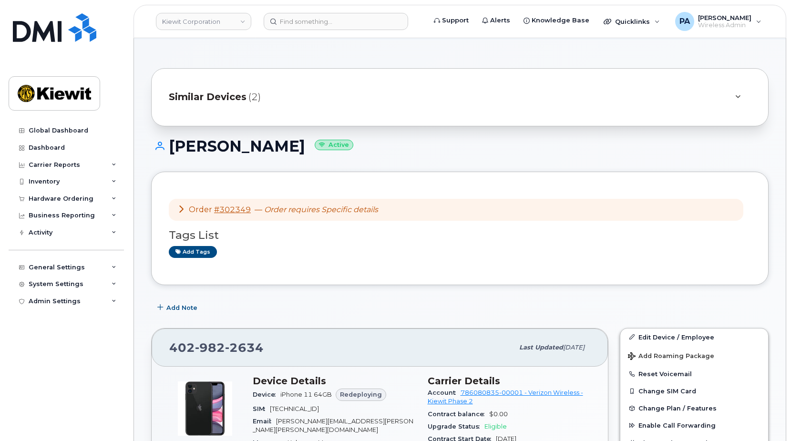 The image size is (791, 441). Describe the element at coordinates (334, 381) in the screenshot. I see `h3: Device Details` at that location.